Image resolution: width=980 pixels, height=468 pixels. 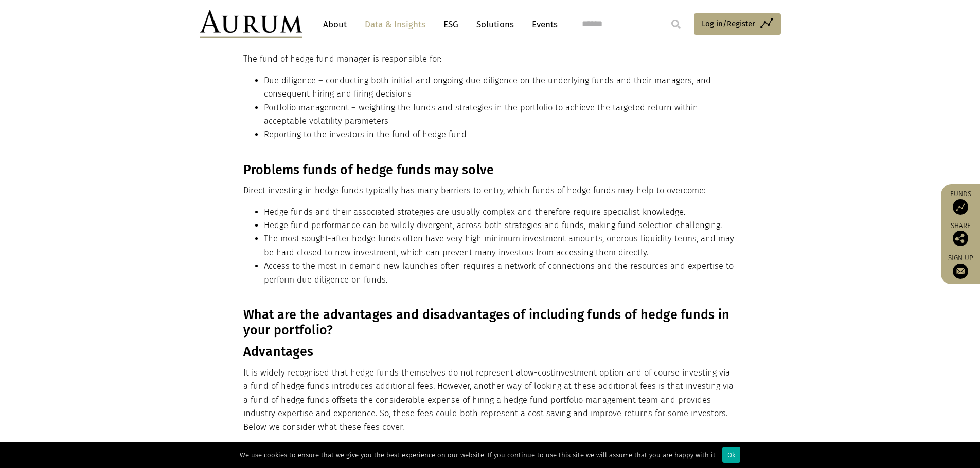 What do you see at coordinates (499, 135) in the screenshot?
I see `li: Reporting to the investors in the fund of hedge fund` at bounding box center [499, 135].